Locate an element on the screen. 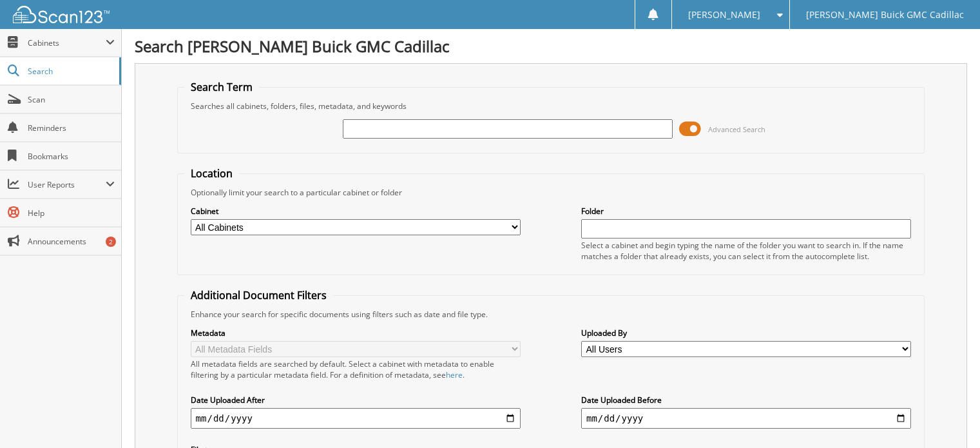 This screenshot has width=980, height=448. label: Metadata is located at coordinates (356, 332).